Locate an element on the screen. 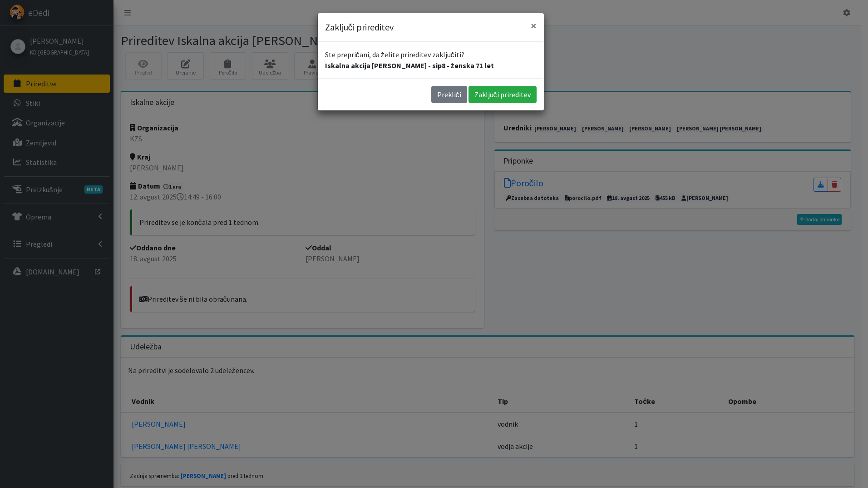 This screenshot has height=488, width=868. button: Close is located at coordinates (534, 26).